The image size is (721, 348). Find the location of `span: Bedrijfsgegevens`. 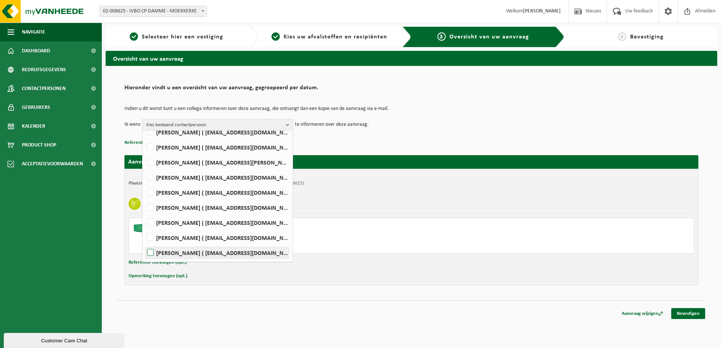

span: Bedrijfsgegevens is located at coordinates (44, 70).